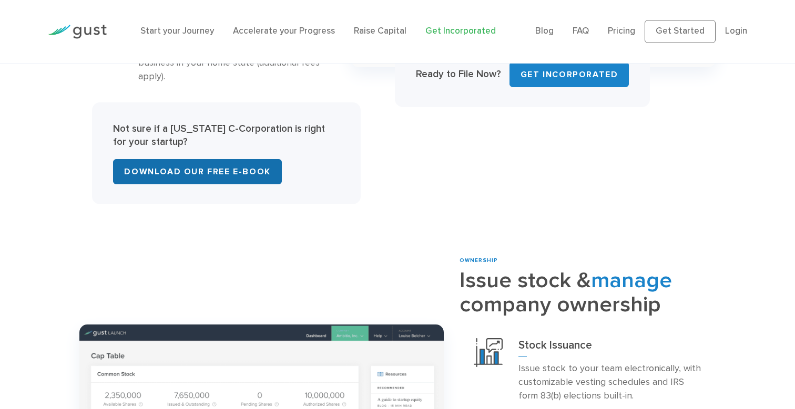 Image resolution: width=795 pixels, height=409 pixels. I want to click on a: Get INCORPORATED, so click(569, 75).